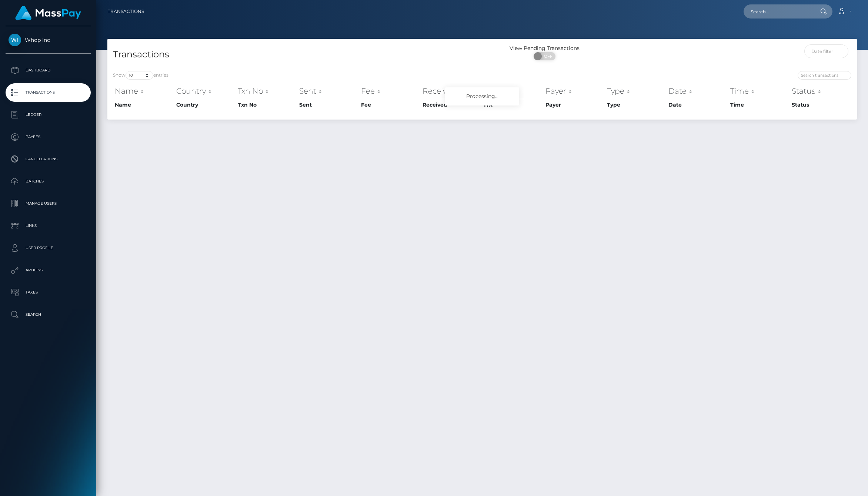  Describe the element at coordinates (48, 137) in the screenshot. I see `p: Payees` at that location.